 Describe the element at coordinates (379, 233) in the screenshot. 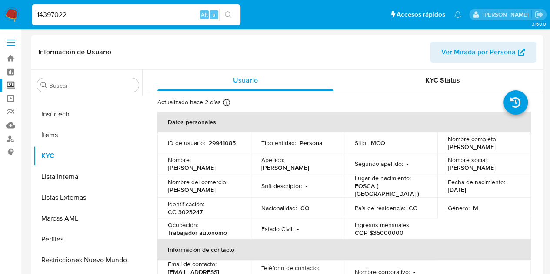

I see `p: COP $35000000` at that location.